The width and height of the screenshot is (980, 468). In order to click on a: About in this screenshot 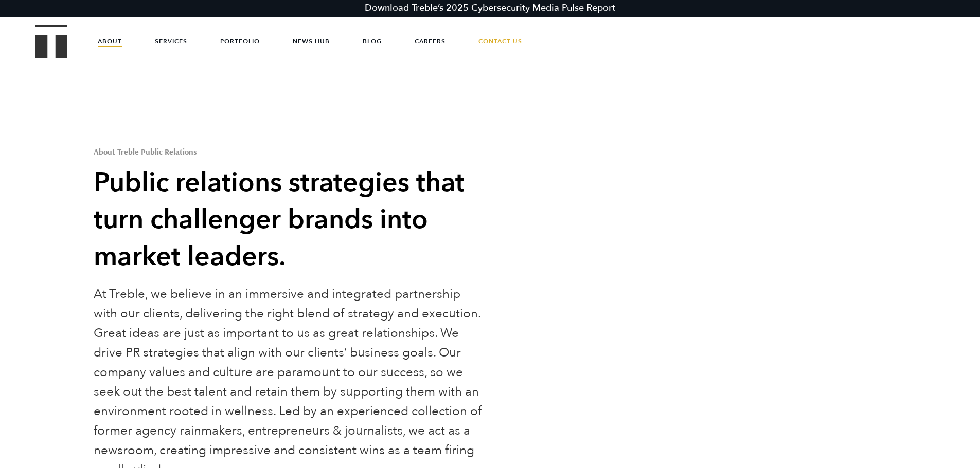, I will do `click(109, 41)`.